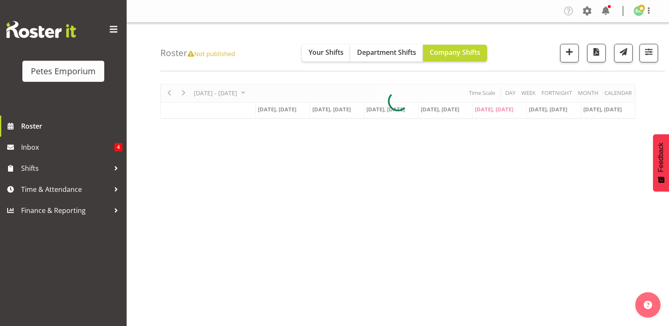 The height and width of the screenshot is (326, 669). I want to click on h4: Roster, so click(198, 53).